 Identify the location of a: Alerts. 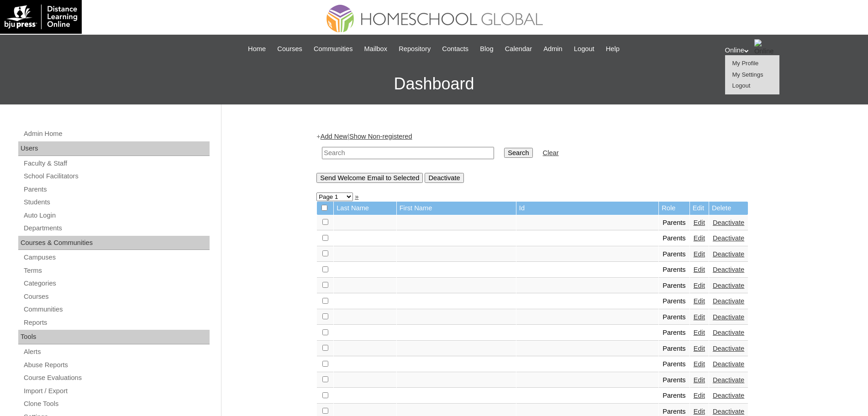
(116, 352).